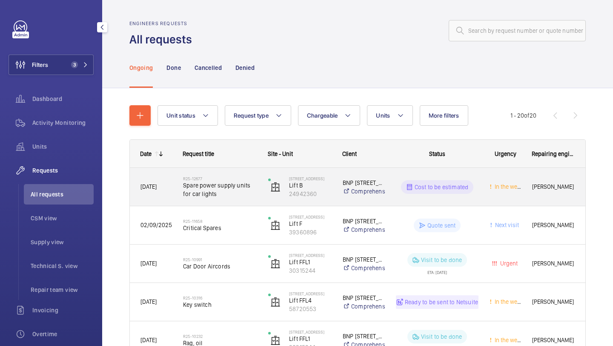 The width and height of the screenshot is (613, 346). Describe the element at coordinates (63, 310) in the screenshot. I see `span: Invoicing` at that location.